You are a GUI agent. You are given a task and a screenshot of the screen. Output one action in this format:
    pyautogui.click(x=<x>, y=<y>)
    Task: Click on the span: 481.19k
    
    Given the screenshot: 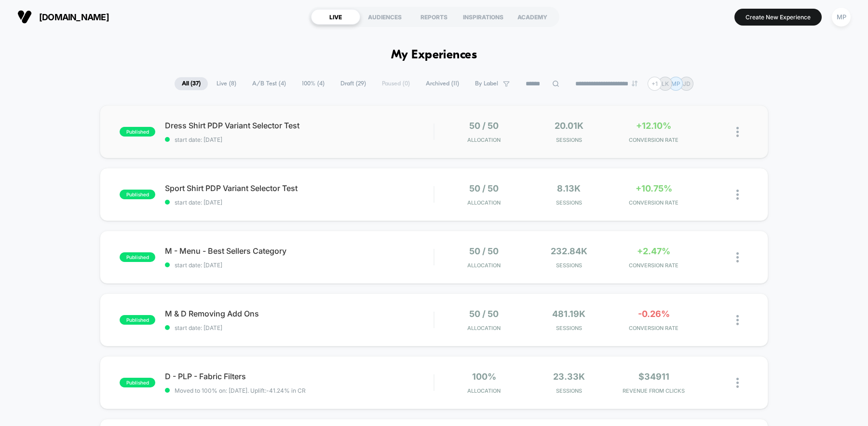 What is the action you would take?
    pyautogui.click(x=568, y=314)
    